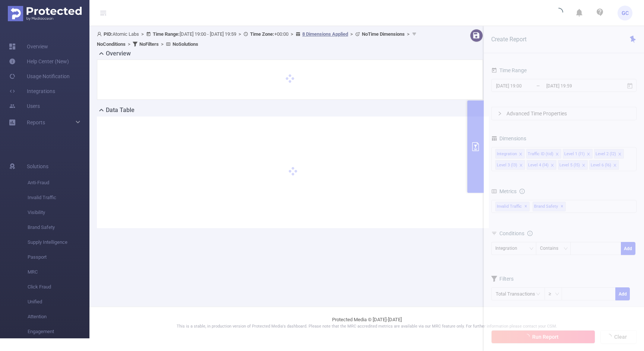 The width and height of the screenshot is (644, 351). What do you see at coordinates (366, 327) in the screenshot?
I see `p: This is a stable, in production version of Protected Media's dashboard. Please note that the MRC ...` at bounding box center [366, 327].